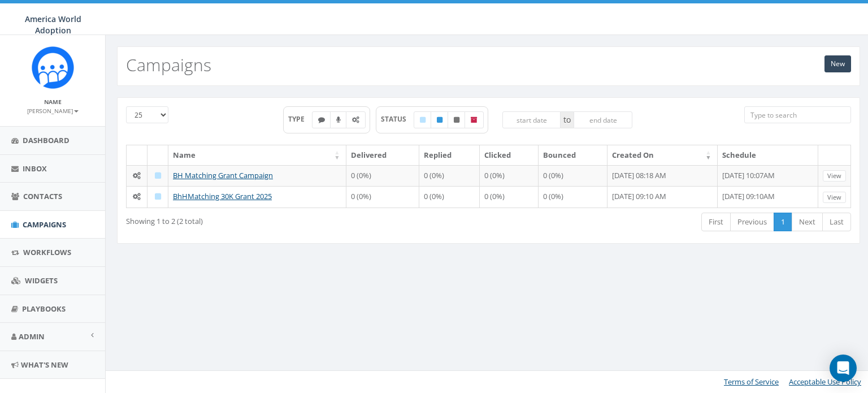 Image resolution: width=868 pixels, height=393 pixels. I want to click on th: Clicked, so click(509, 155).